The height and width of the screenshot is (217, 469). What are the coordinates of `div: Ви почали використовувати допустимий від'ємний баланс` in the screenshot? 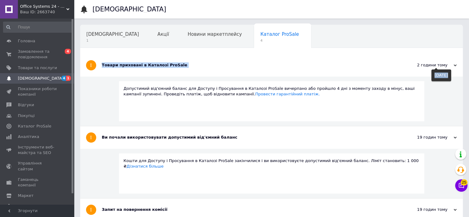 It's located at (248, 137).